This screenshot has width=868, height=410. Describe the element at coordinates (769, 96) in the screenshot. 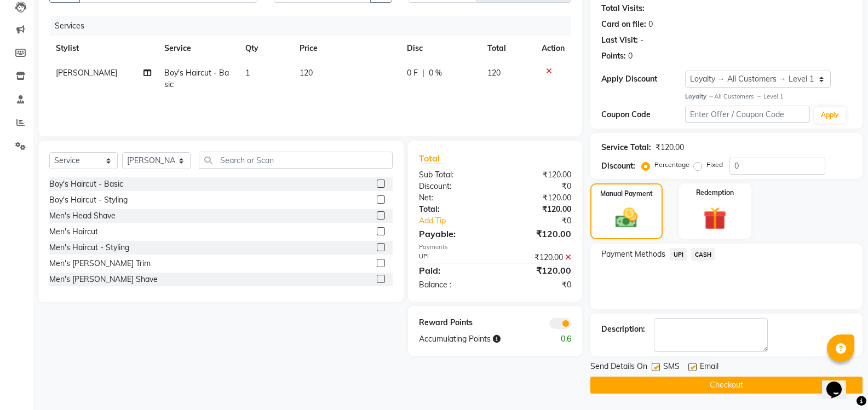

I see `div: All Customers → Level 1` at that location.